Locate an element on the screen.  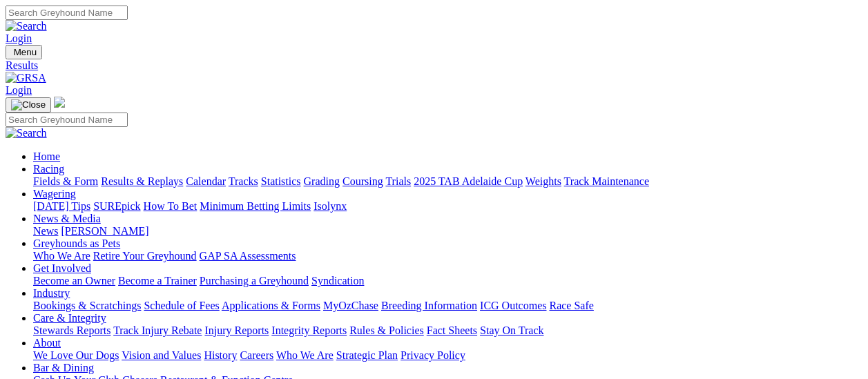
a: Industry is located at coordinates (51, 293).